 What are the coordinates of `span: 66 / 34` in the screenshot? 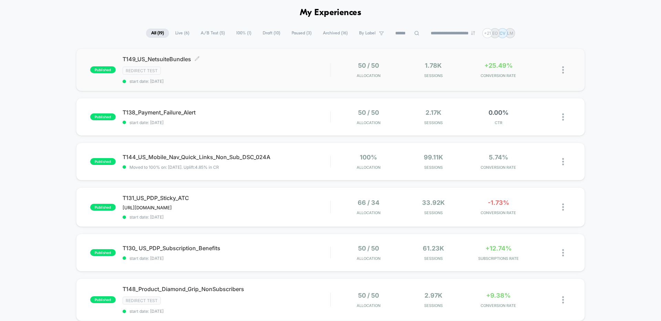 It's located at (368, 203).